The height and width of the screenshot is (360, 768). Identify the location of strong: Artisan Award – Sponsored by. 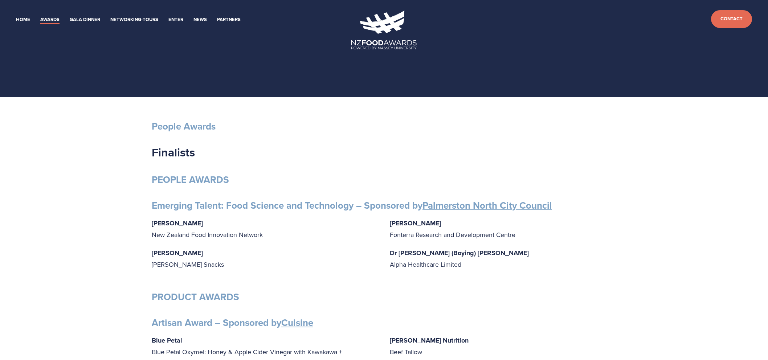
(232, 323).